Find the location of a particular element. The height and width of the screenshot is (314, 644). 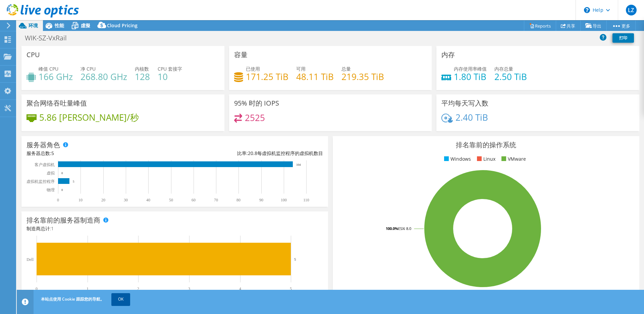

span: 可用 is located at coordinates (301, 68).